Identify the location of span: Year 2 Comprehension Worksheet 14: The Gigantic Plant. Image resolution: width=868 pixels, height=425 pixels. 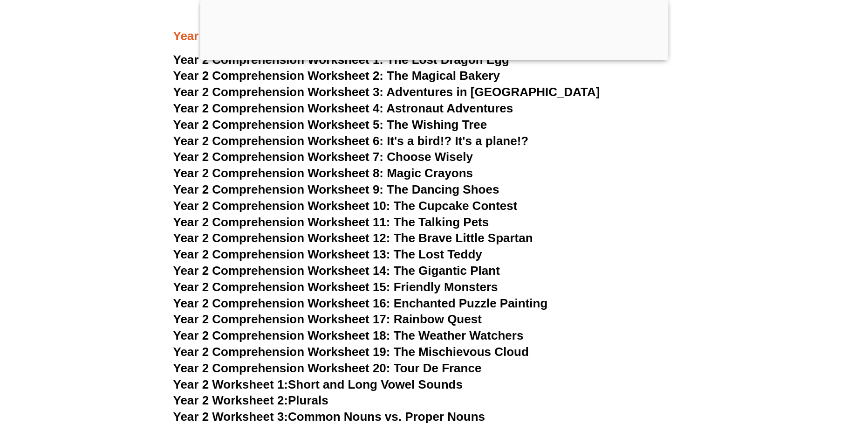
(336, 270).